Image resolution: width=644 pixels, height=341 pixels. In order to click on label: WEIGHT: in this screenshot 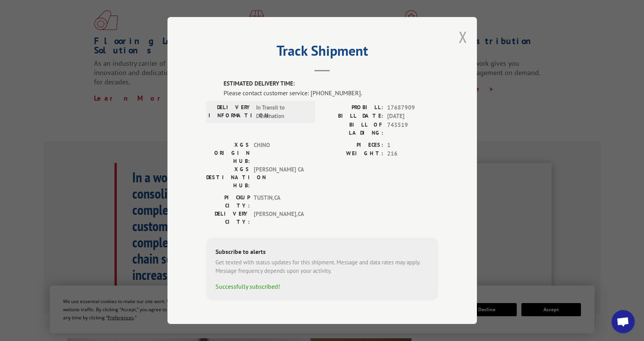, I will do `click(353, 153)`.